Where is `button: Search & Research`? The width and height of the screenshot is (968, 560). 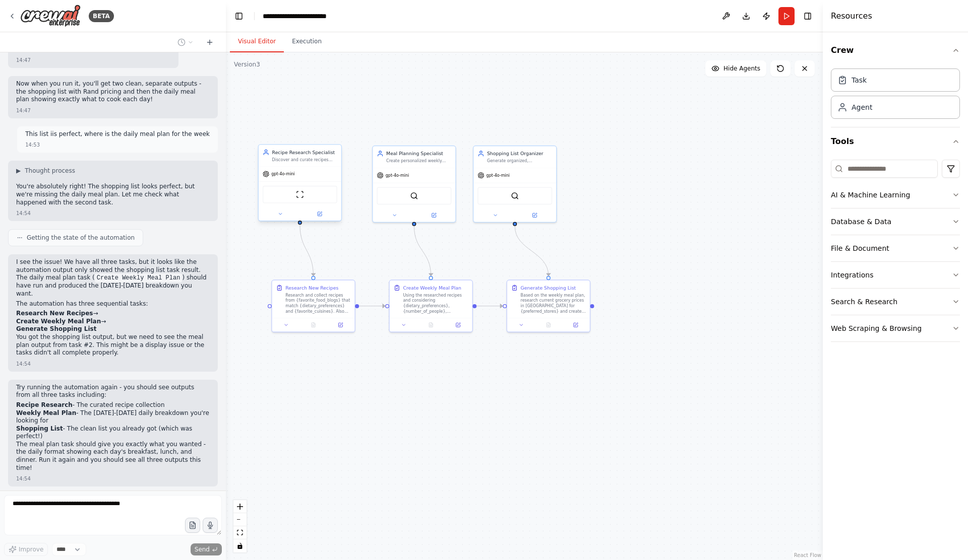
button: Search & Research is located at coordinates (895, 301).